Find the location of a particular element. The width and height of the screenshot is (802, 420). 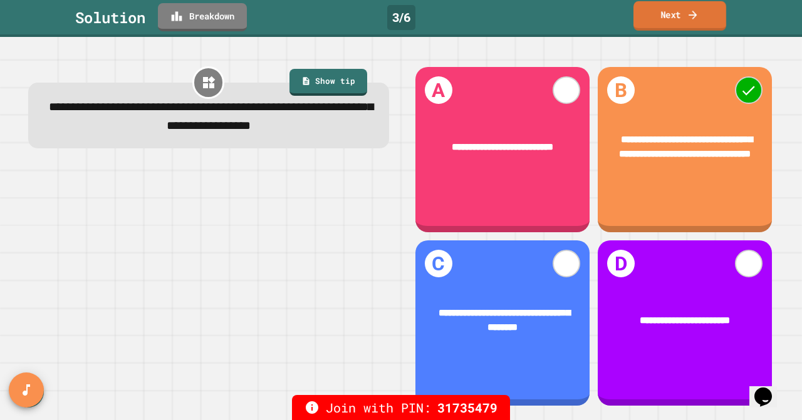

div: Solution is located at coordinates (110, 18).